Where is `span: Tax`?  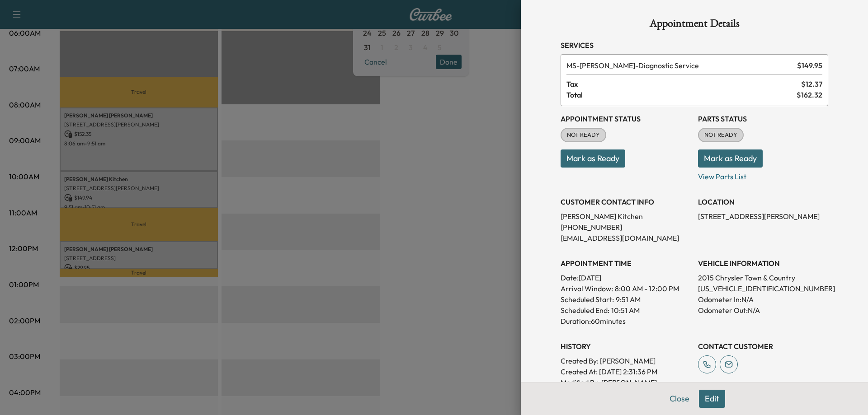
span: Tax is located at coordinates (684, 84).